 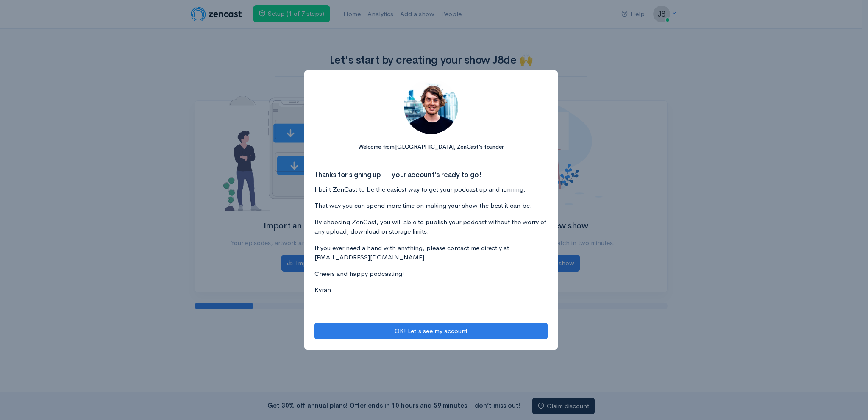 I want to click on p: That way you can spend more time on making your show the best it can be., so click(x=431, y=206).